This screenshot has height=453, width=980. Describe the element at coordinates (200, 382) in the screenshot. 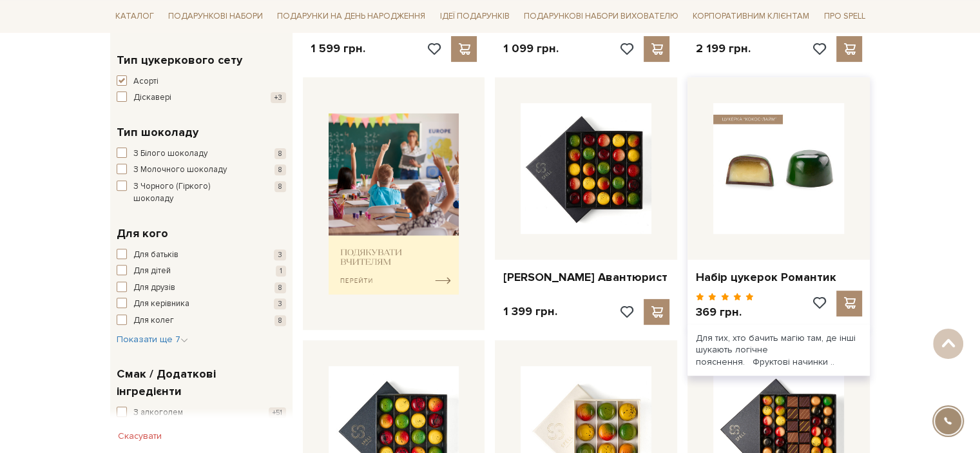

I see `span: Смак / Додаткові інгредієнти` at that location.